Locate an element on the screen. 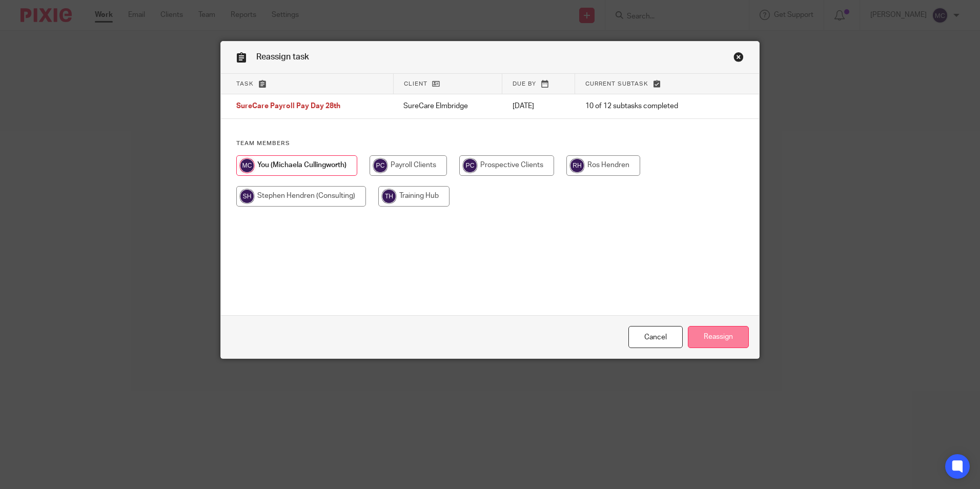 The image size is (980, 489). td: 10 of 12 subtasks completed is located at coordinates (648, 107).